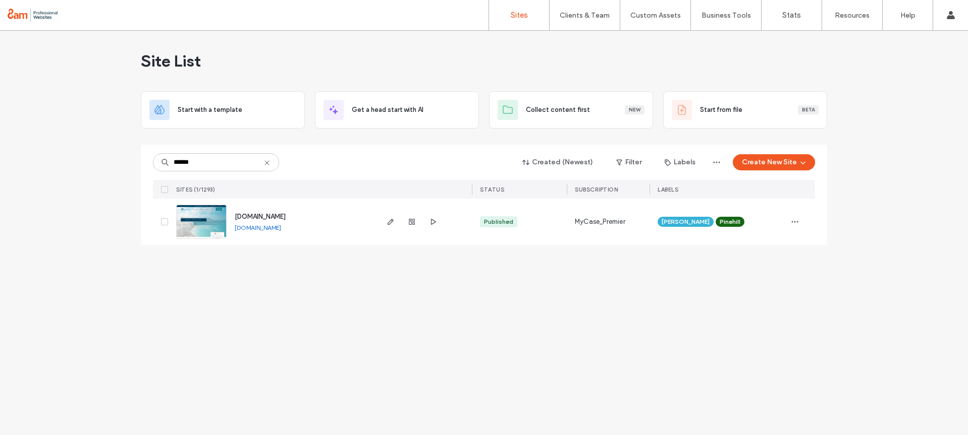 Image resolution: width=968 pixels, height=435 pixels. I want to click on div: Start with a template, so click(222, 110).